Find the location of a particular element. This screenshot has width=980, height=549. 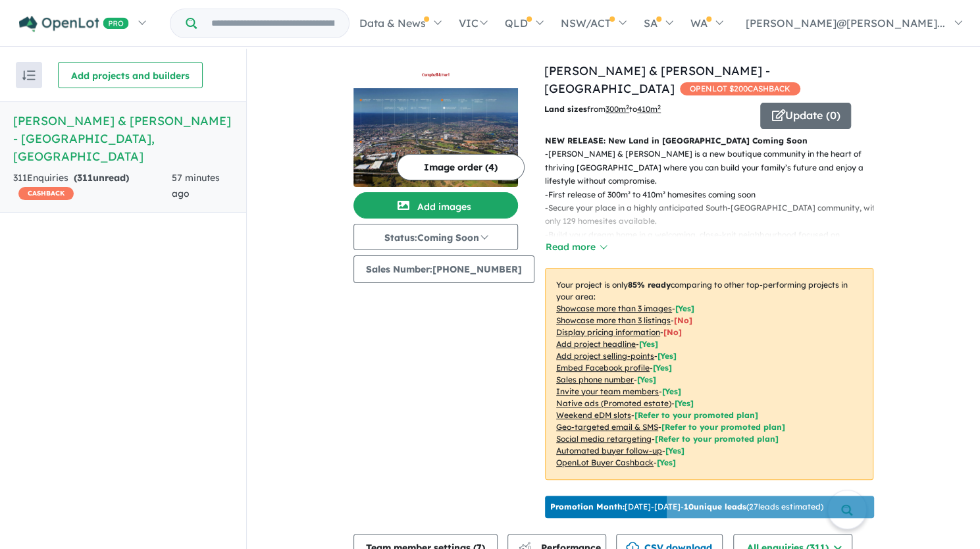

u: 300 m is located at coordinates (618, 109).